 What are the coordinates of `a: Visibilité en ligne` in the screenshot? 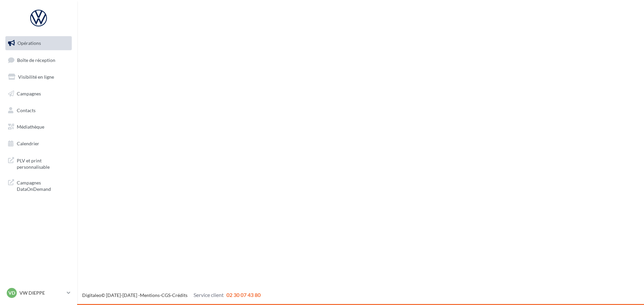 It's located at (39, 77).